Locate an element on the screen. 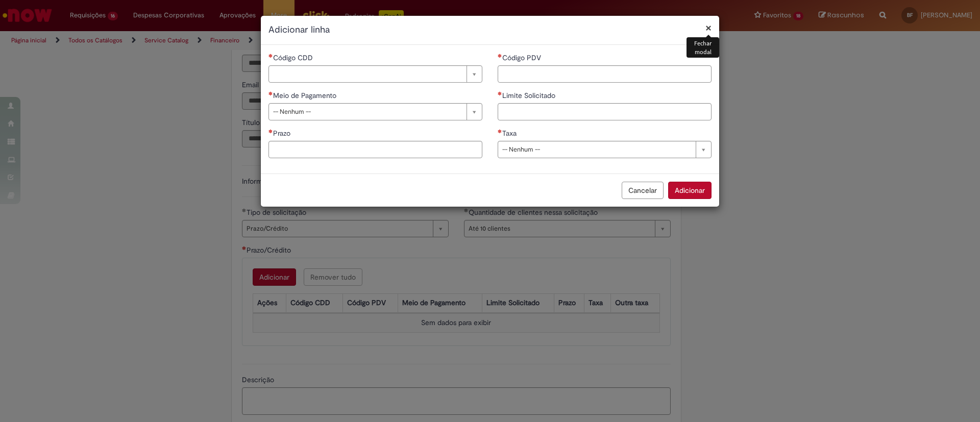 The width and height of the screenshot is (980, 422). a: Limpar campo Código CDD is located at coordinates (375, 74).